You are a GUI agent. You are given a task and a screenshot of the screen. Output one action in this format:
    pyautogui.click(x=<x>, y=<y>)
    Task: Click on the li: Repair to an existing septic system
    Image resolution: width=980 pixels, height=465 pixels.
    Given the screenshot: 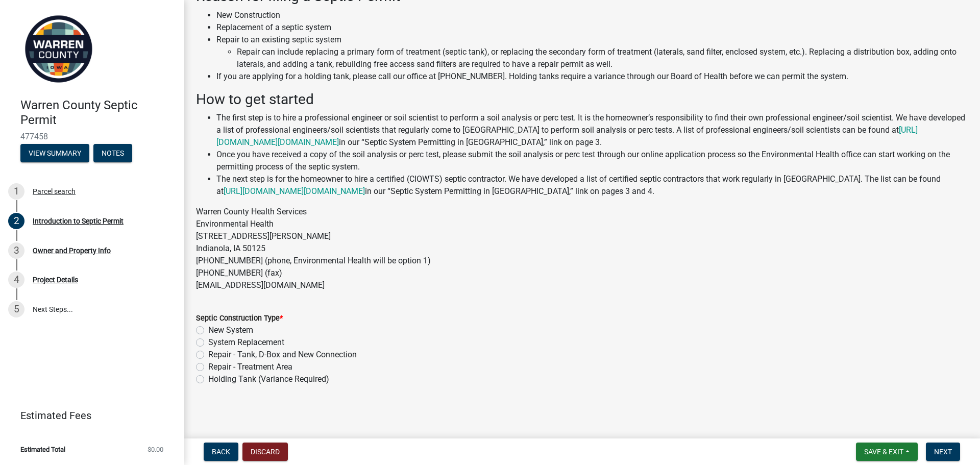 What is the action you would take?
    pyautogui.click(x=593, y=52)
    